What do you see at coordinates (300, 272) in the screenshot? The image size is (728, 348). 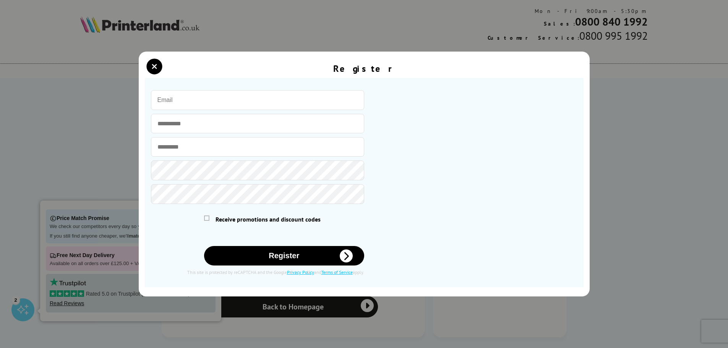 I see `a: Privacy Policy` at bounding box center [300, 272].